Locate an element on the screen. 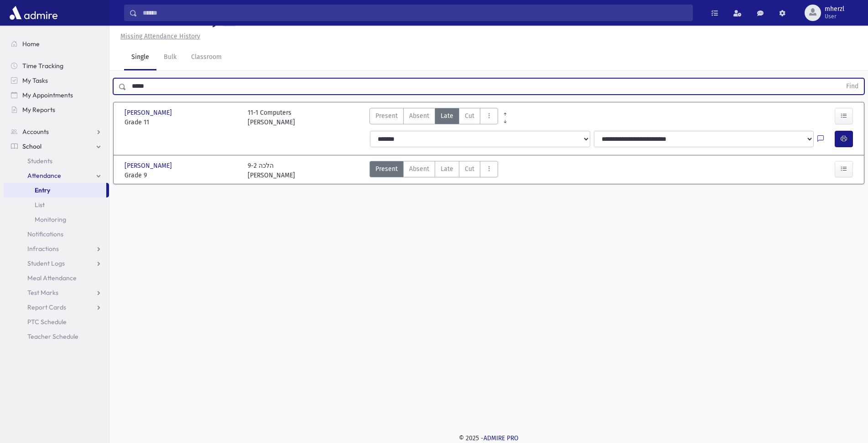  a: School is located at coordinates (57, 146).